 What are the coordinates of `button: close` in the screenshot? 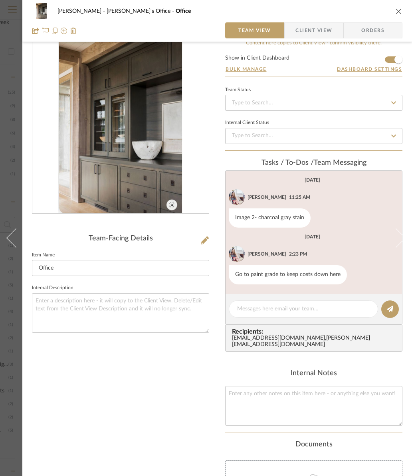 It's located at (399, 11).